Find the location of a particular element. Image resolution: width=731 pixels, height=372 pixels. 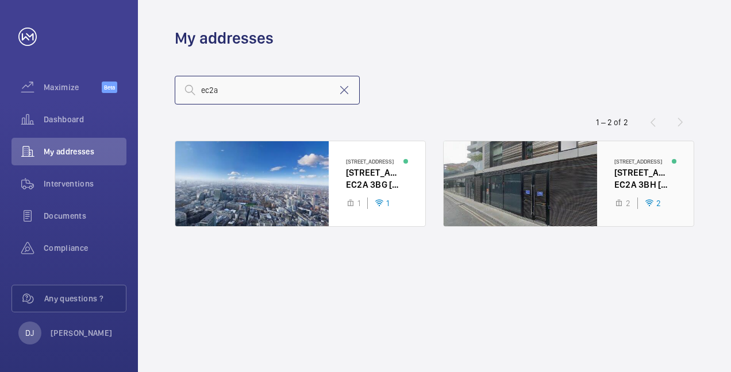

p: DJ is located at coordinates (29, 333).